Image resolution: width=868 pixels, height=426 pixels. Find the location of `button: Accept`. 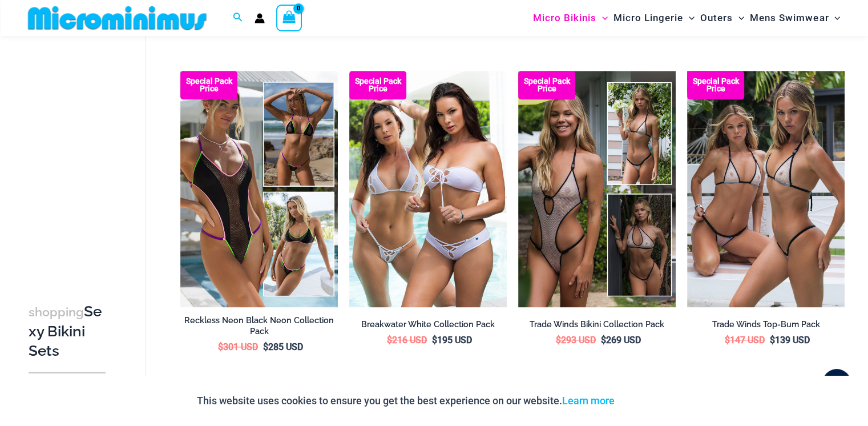

button: Accept is located at coordinates (647, 401).